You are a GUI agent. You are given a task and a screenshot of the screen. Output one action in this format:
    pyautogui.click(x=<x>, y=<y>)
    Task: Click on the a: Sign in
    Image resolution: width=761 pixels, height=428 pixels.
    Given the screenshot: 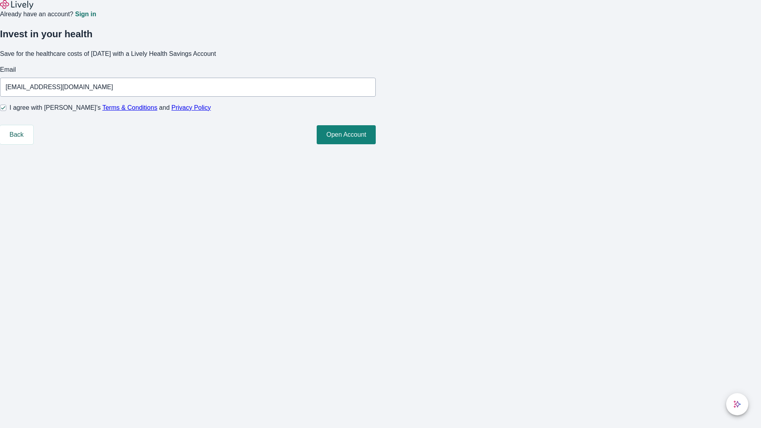 What is the action you would take?
    pyautogui.click(x=85, y=14)
    